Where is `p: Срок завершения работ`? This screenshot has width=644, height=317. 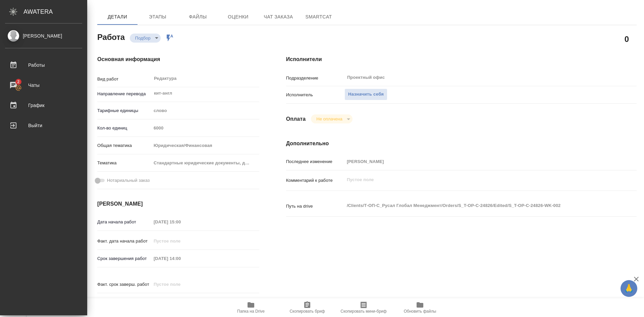 p: Срок завершения работ is located at coordinates (124, 259).